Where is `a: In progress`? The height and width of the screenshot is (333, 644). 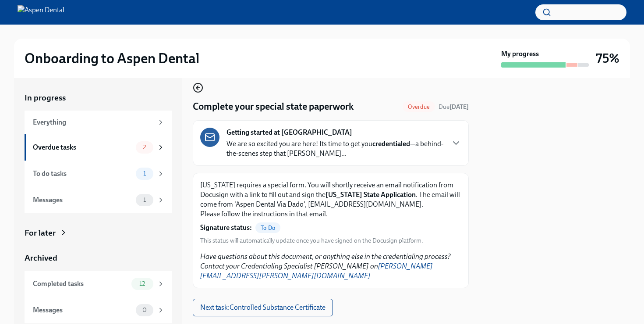 a: In progress is located at coordinates (98, 98).